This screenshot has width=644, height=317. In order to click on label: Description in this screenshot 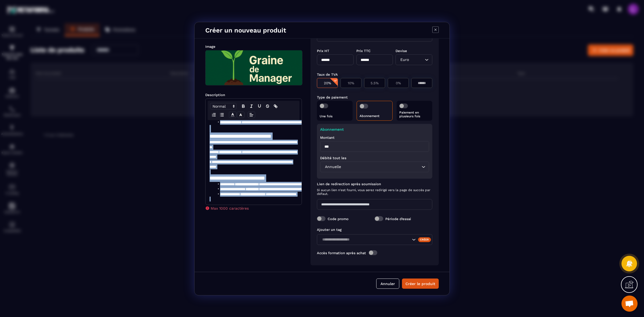, I will do `click(215, 94)`.